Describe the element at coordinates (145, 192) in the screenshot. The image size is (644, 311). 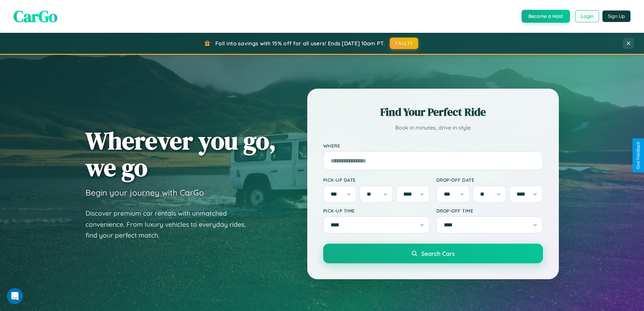
I see `h3: Begin your journey with CarGo` at that location.